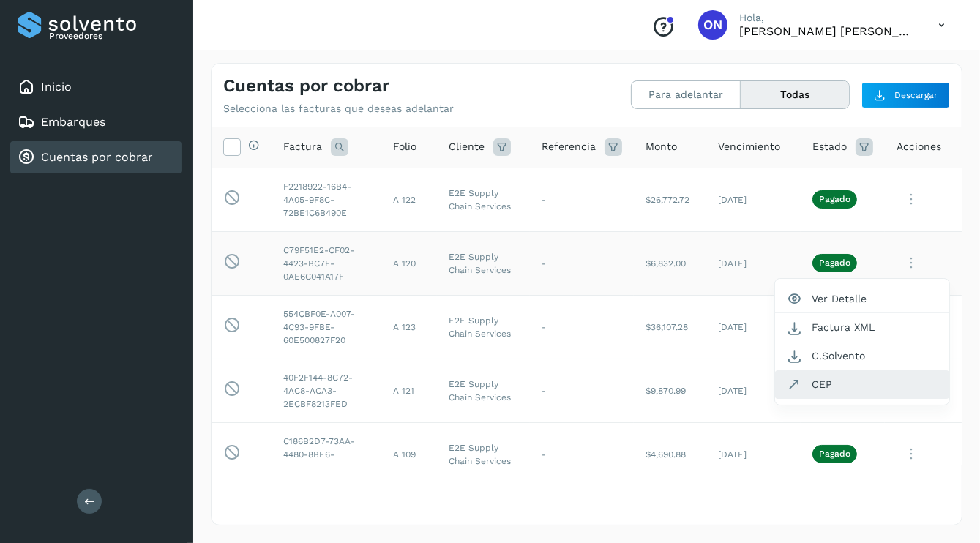  What do you see at coordinates (96, 122) in the screenshot?
I see `div: Embarques` at bounding box center [96, 122].